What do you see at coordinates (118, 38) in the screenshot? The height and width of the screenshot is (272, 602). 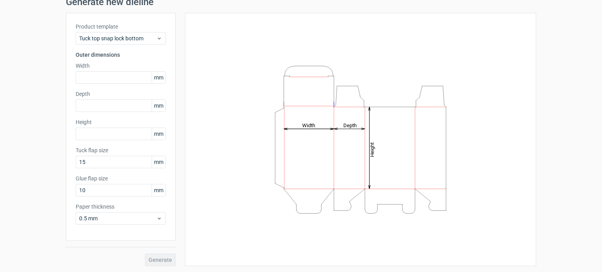 I see `span: Tuck top snap lock bottom` at bounding box center [118, 38].